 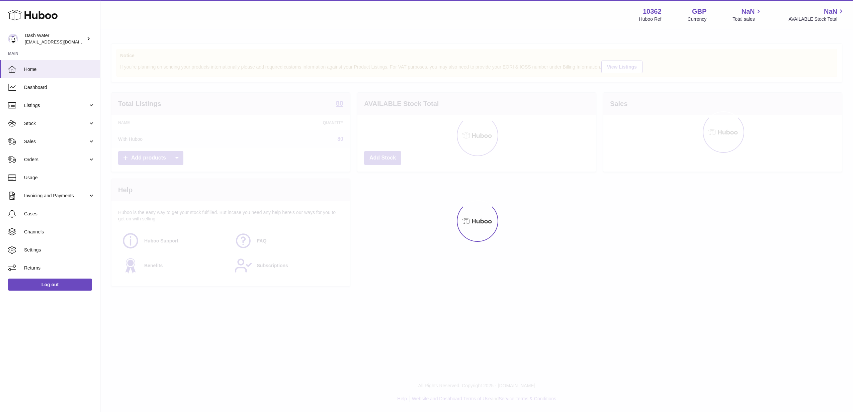 I want to click on span: Usage, so click(x=60, y=178).